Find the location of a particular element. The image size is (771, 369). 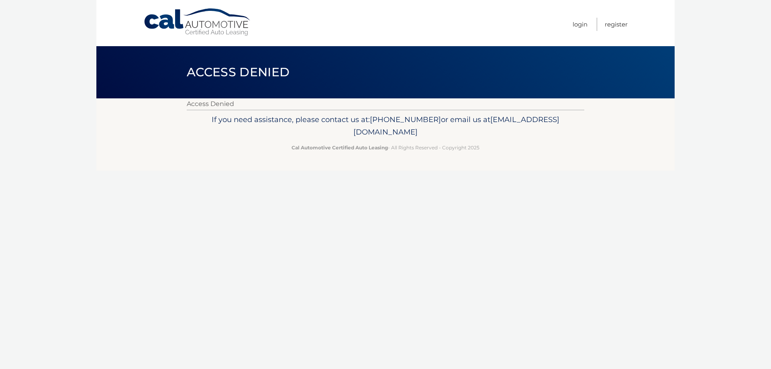

p: - All Rights Reserved - Copyright 2025 is located at coordinates (385, 147).